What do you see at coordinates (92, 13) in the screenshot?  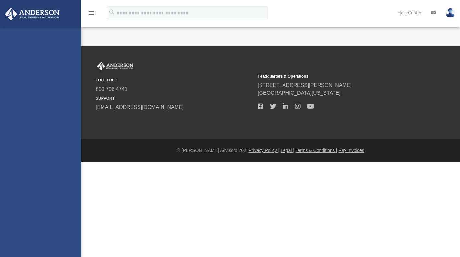 I see `i: menu` at bounding box center [92, 13].